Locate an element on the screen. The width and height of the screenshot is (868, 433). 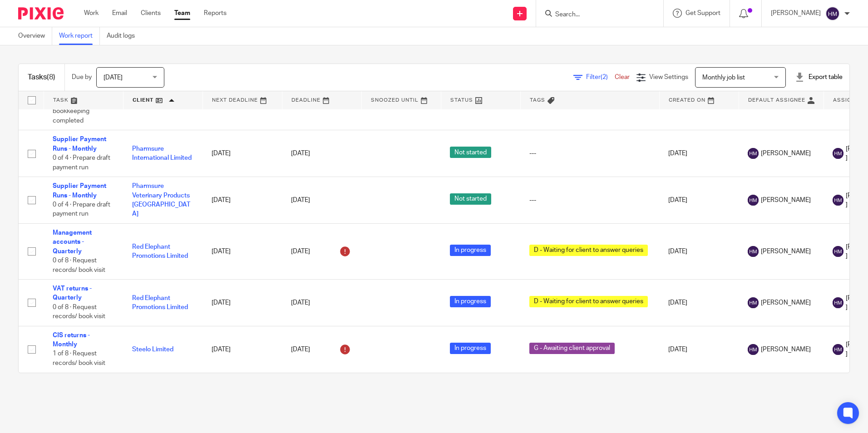
span: Get Support is located at coordinates (703, 13).